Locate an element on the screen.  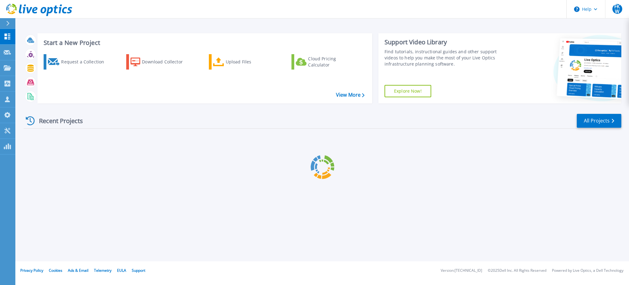
div: Support Video Library is located at coordinates (447, 42).